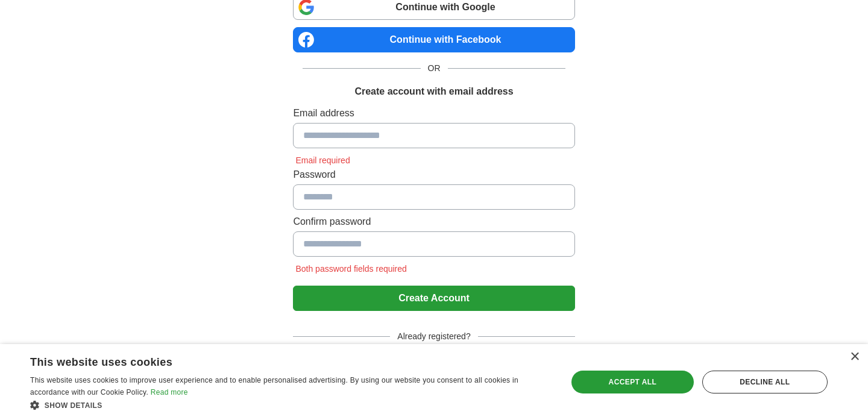  I want to click on span: This website uses cookies to improve user experience and to enable personalised advertising. By u..., so click(275, 386).